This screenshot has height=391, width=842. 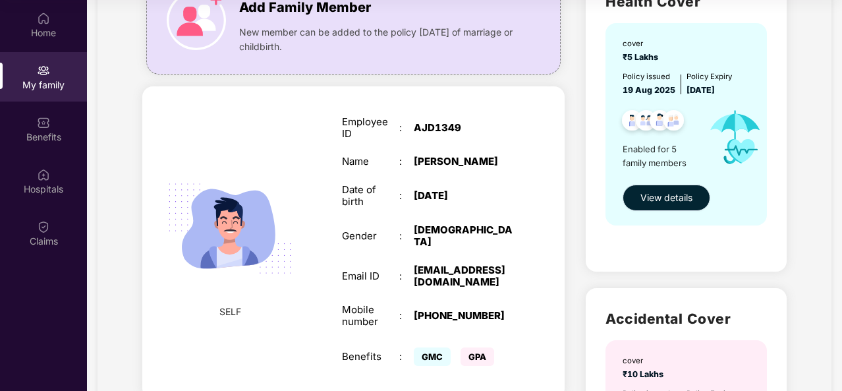 I want to click on span: Enabled for 5 family members, so click(x=660, y=155).